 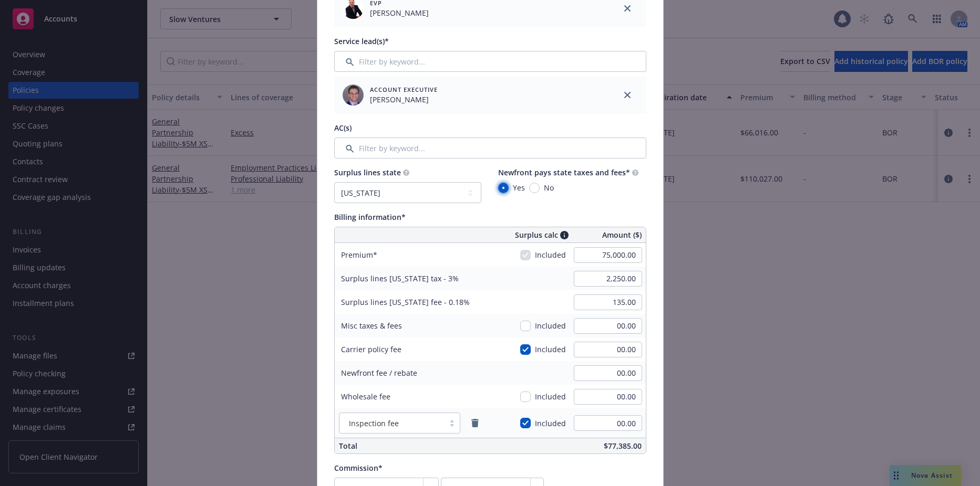 I want to click on span: No, so click(x=548, y=187).